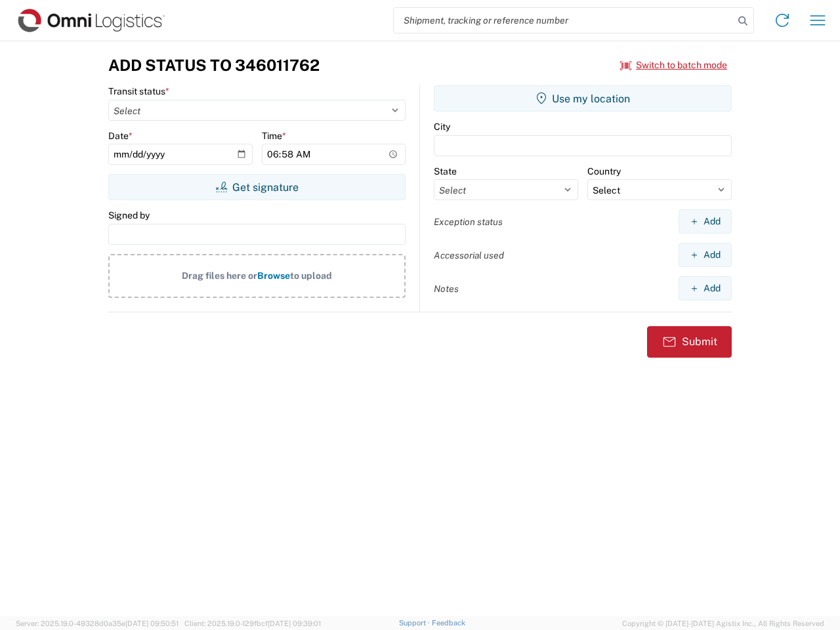  Describe the element at coordinates (445, 171) in the screenshot. I see `label: State` at that location.